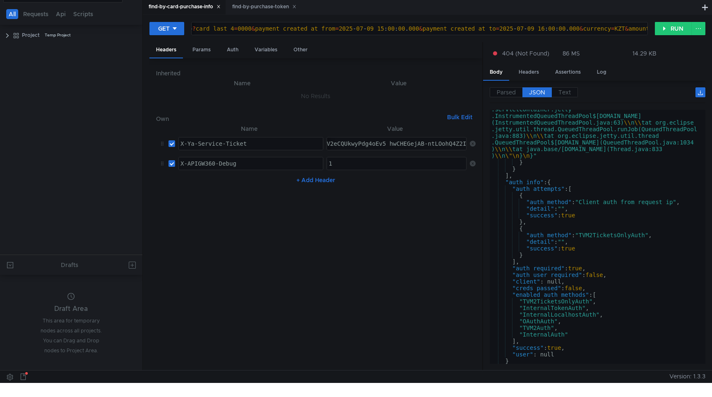 This screenshot has height=397, width=712. Describe the element at coordinates (460, 117) in the screenshot. I see `button: Bulk Edit` at that location.